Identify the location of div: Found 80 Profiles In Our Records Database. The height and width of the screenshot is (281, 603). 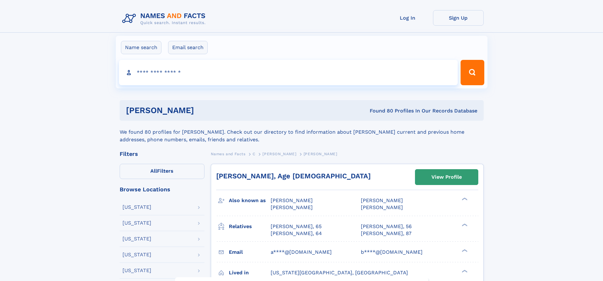
(380, 111).